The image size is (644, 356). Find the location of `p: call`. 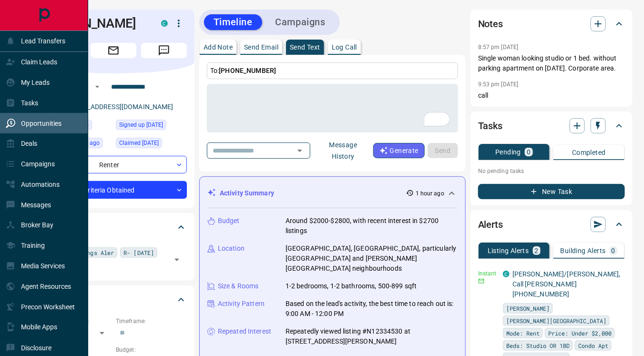

p: call is located at coordinates (551, 95).